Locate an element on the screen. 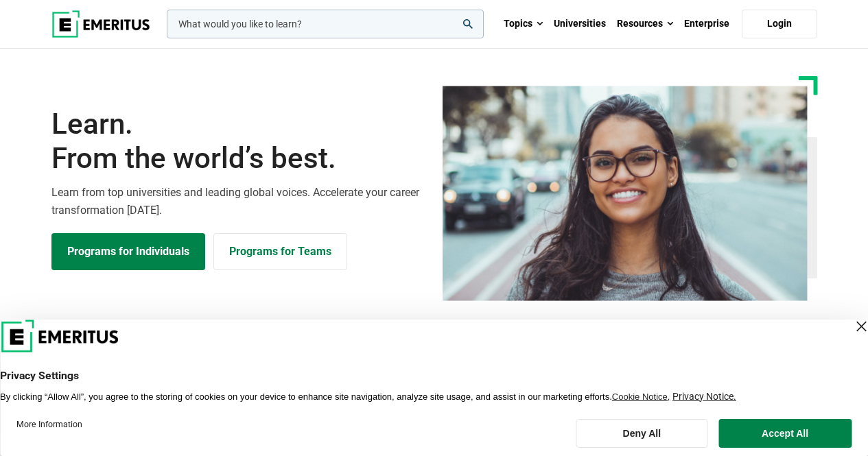 Image resolution: width=868 pixels, height=456 pixels. a: Login is located at coordinates (779, 24).